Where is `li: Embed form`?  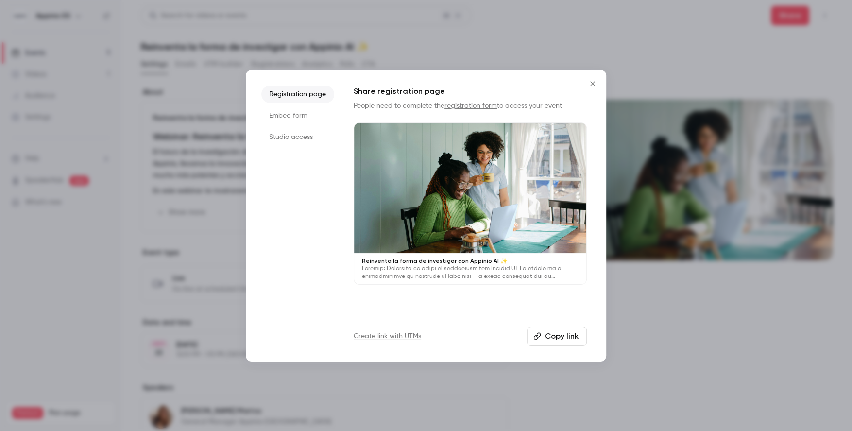
li: Embed form is located at coordinates (298, 116).